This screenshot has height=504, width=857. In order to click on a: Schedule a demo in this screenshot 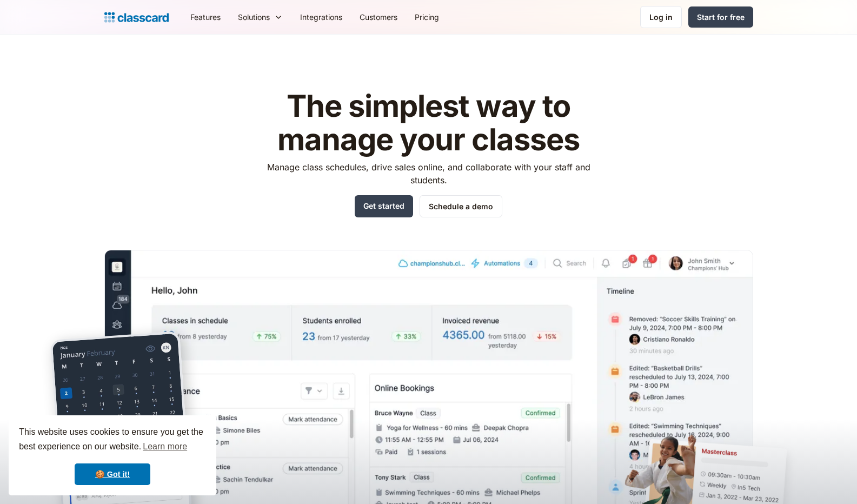, I will do `click(461, 206)`.